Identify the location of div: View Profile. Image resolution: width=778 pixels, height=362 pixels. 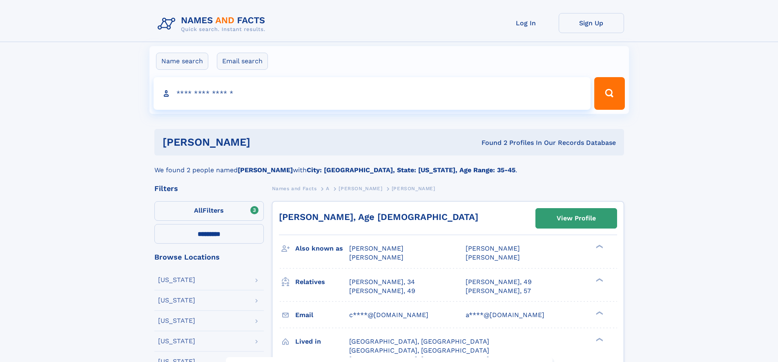
(577, 219).